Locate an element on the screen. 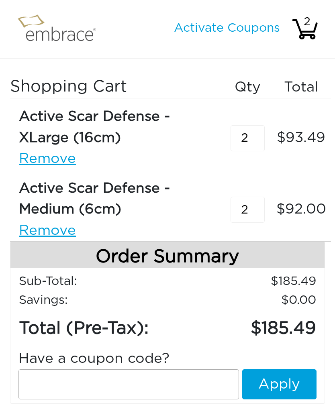 Image resolution: width=335 pixels, height=405 pixels. td: Savings : is located at coordinates (100, 300).